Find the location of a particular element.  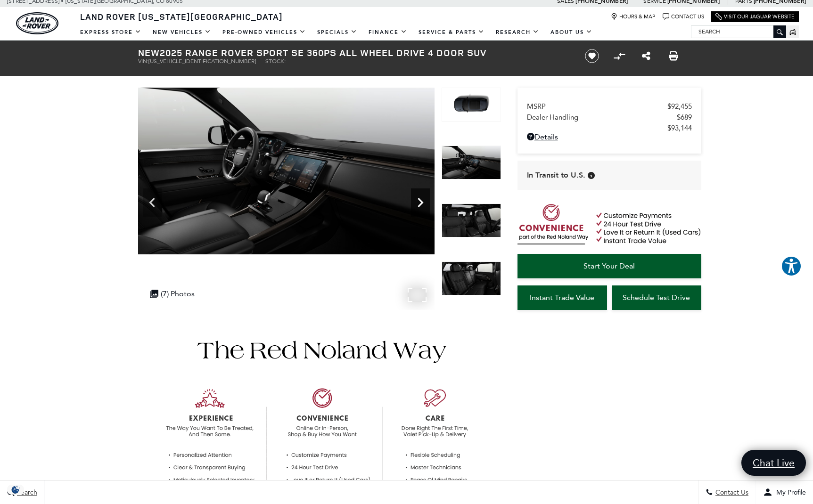

span: Chat Live is located at coordinates (774, 463).